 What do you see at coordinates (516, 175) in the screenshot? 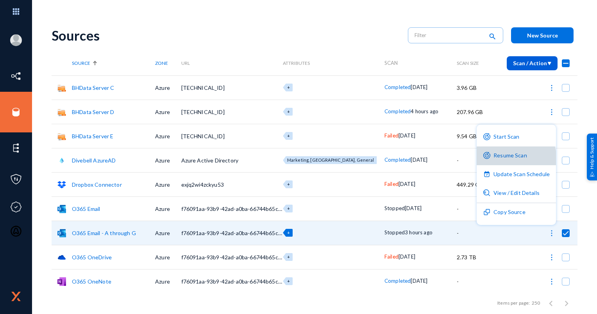
I see `button: Update Scan Schedule` at bounding box center [516, 175].